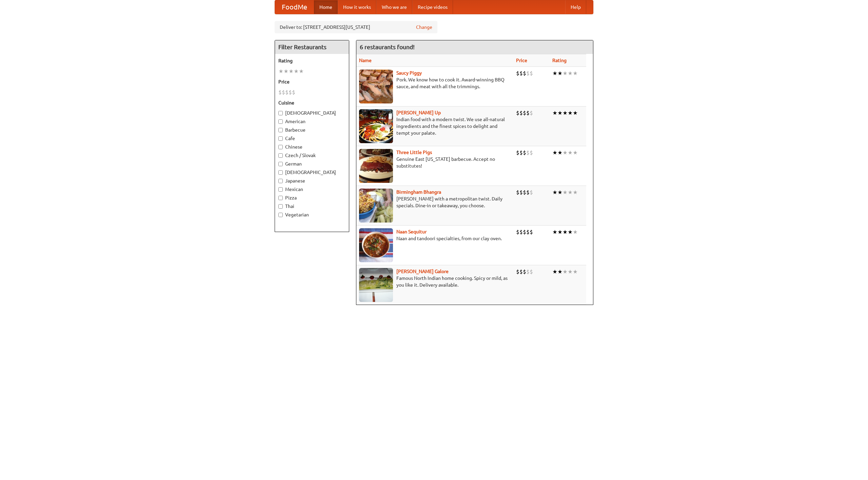  Describe the element at coordinates (376, 87) in the screenshot. I see `img: saucy.jpg` at that location.